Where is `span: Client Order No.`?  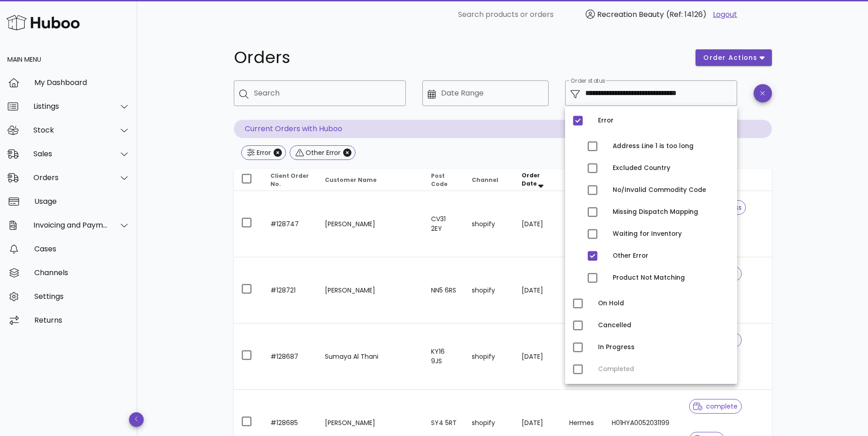
span: Client Order No. is located at coordinates (290, 180).